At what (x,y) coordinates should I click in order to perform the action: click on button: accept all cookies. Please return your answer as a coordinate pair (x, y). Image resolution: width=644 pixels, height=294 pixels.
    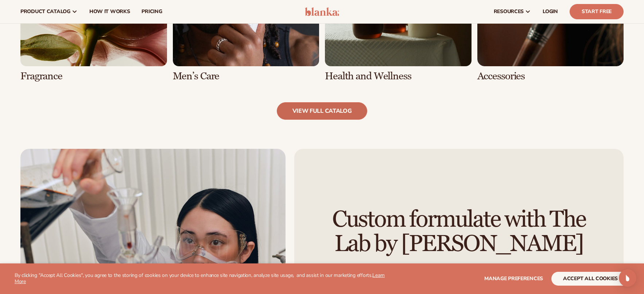
    Looking at the image, I should click on (590, 279).